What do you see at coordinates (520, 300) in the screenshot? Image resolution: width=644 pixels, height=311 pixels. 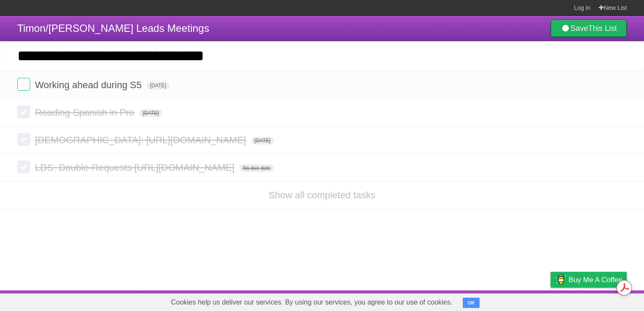 I see `a: Terms` at bounding box center [520, 300].